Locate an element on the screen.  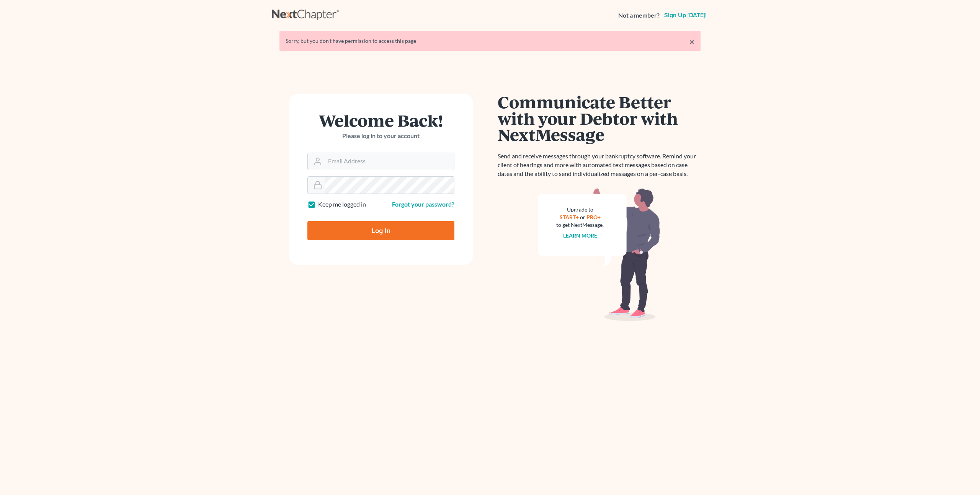
a: Forgot your password? is located at coordinates (423, 204).